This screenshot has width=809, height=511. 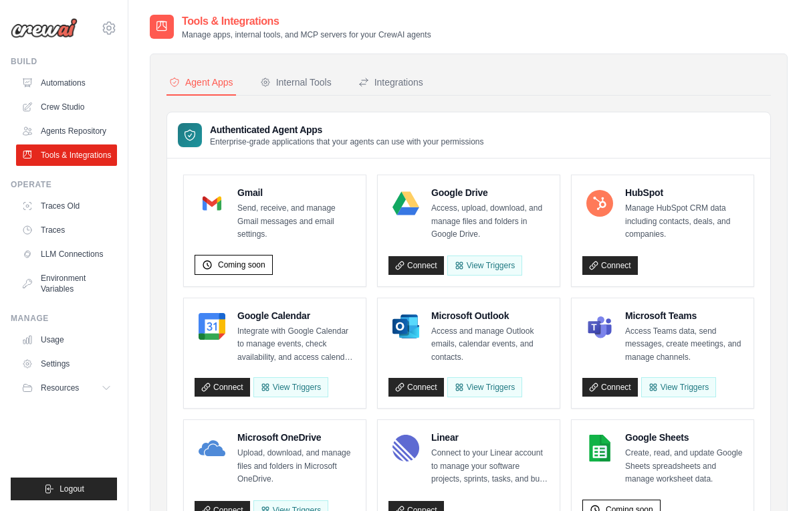 What do you see at coordinates (684, 344) in the screenshot?
I see `p: Access Teams data, send messages, create meetings, and manage channels.` at bounding box center [684, 344].